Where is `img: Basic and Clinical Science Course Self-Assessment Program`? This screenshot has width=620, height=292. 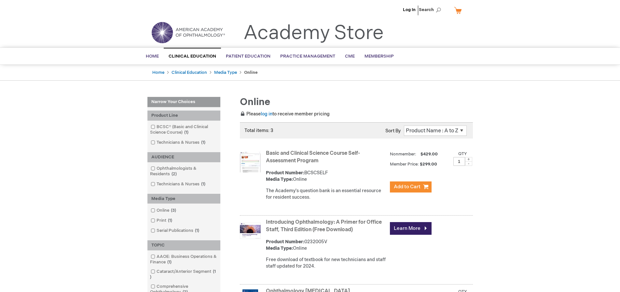 img: Basic and Clinical Science Course Self-Assessment Program is located at coordinates (250, 162).